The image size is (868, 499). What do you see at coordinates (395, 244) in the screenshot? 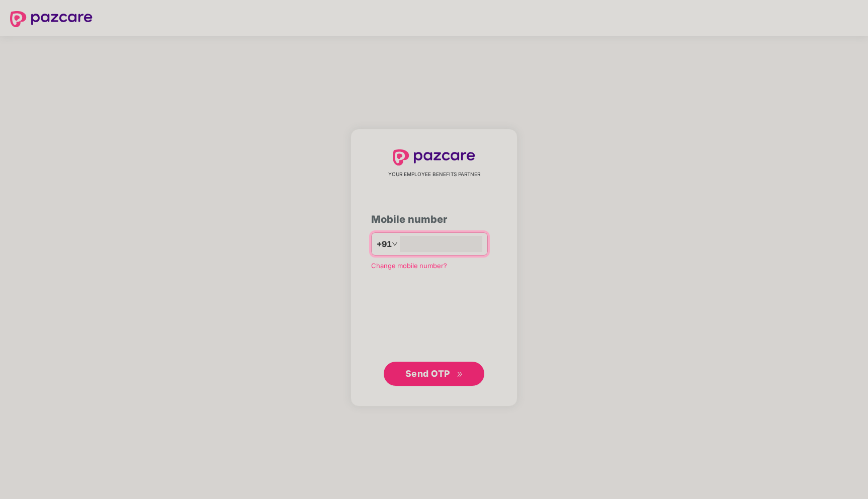
I see `span: down` at bounding box center [395, 244].